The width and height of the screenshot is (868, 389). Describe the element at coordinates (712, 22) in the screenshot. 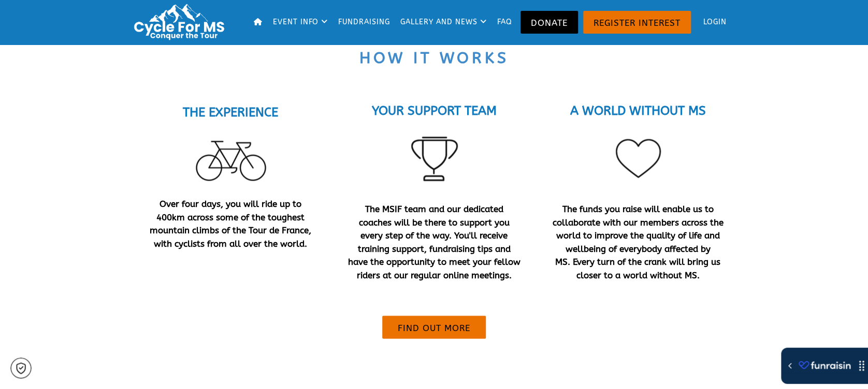

I see `a: Login` at that location.